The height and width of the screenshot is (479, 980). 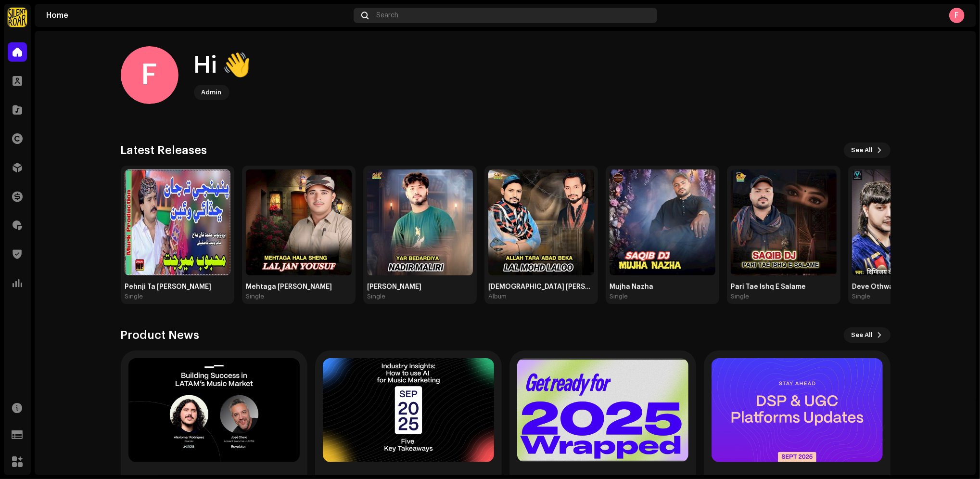 I want to click on img: 09c0c0ff-06b2-4c60-b5f5-e9b6198b7bb1, so click(x=177, y=222).